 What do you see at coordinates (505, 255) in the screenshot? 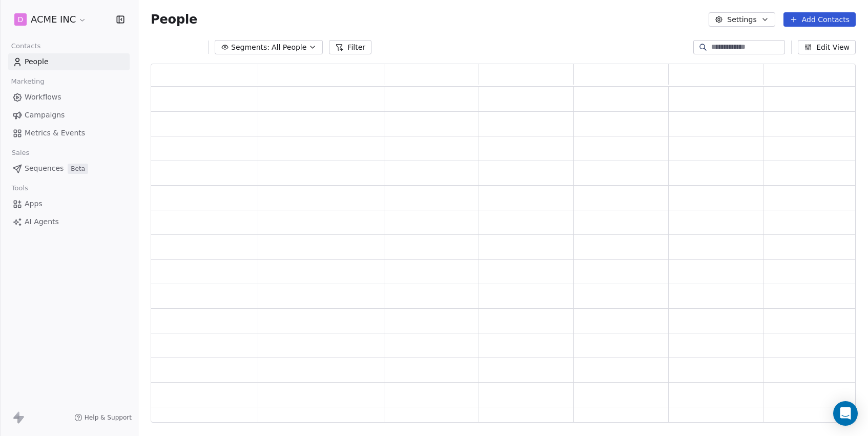
I see `div: grid` at bounding box center [505, 255].